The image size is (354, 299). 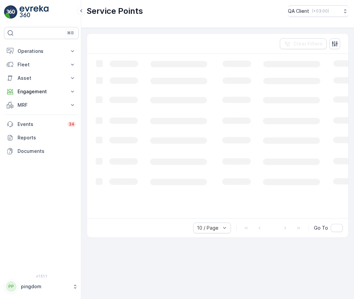 What do you see at coordinates (320, 11) in the screenshot?
I see `p: ( +03:00 )` at bounding box center [320, 11].